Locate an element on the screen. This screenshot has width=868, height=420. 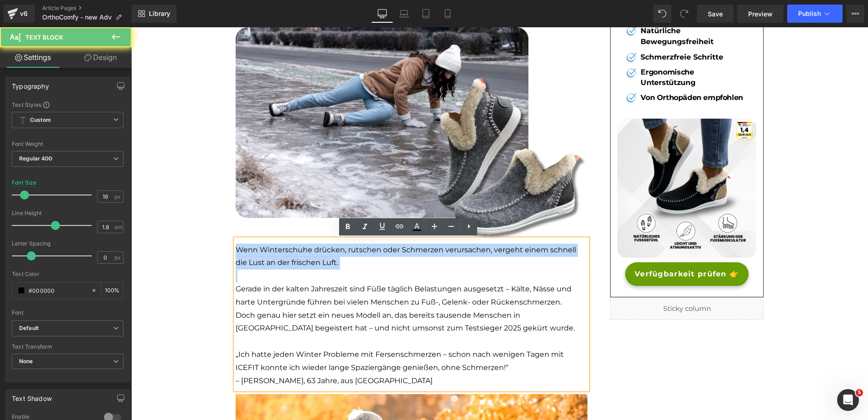
span: OrthoComfy - new Adv is located at coordinates (77, 17).